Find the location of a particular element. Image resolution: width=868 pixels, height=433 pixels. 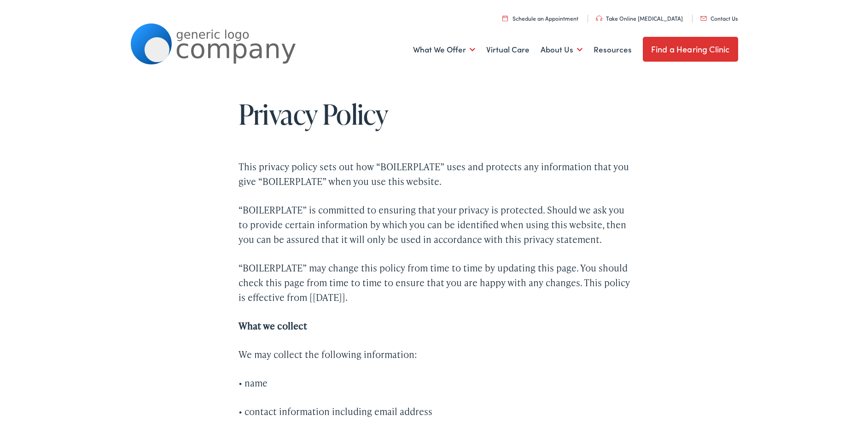

a: Resources is located at coordinates (613, 50).